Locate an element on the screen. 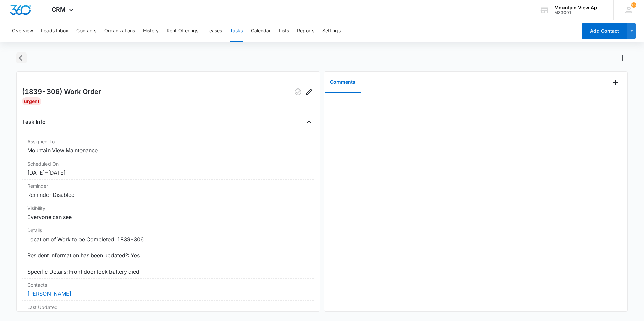 This screenshot has width=644, height=321. button: Add Contact is located at coordinates (604, 31).